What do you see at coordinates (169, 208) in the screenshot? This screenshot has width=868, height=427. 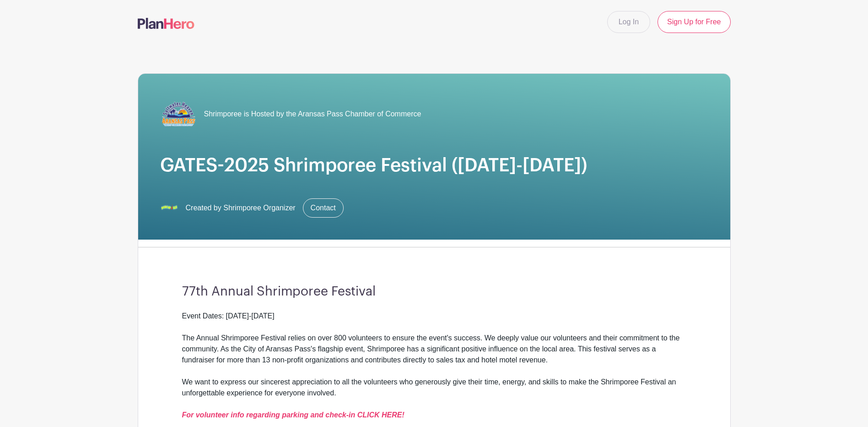 I see `img: Shrimporee%20Logo.png` at bounding box center [169, 208].